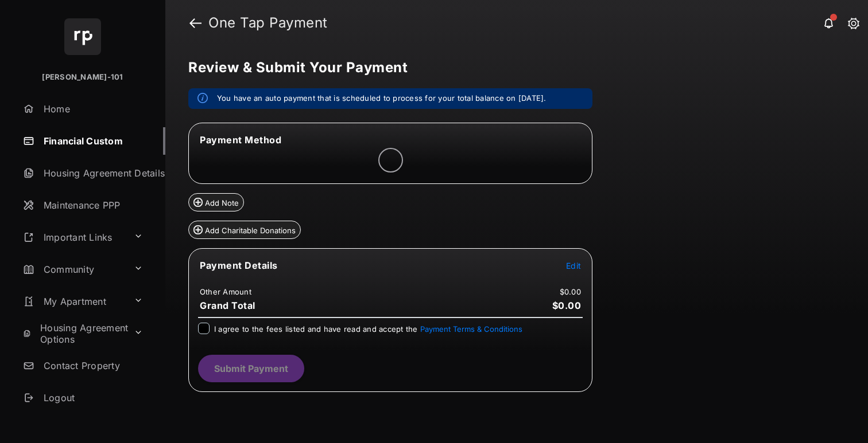 The height and width of the screenshot is (443, 868). I want to click on span: I agree to the fees listed and have read and accept the, so click(368, 329).